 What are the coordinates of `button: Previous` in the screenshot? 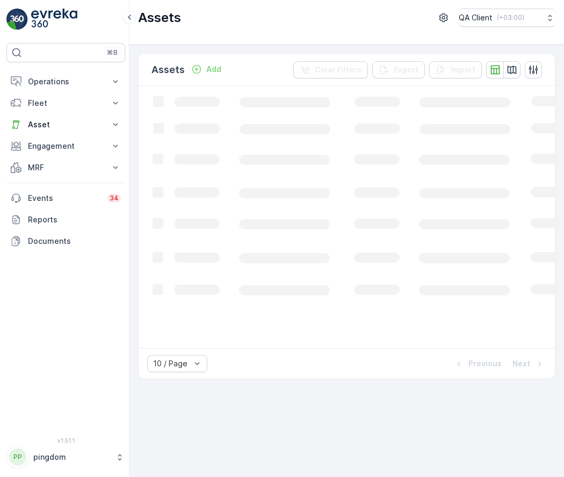 It's located at (478, 364).